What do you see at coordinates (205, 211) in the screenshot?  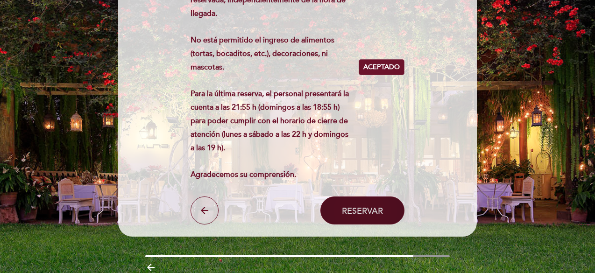 I see `i: arrow_back` at bounding box center [205, 211].